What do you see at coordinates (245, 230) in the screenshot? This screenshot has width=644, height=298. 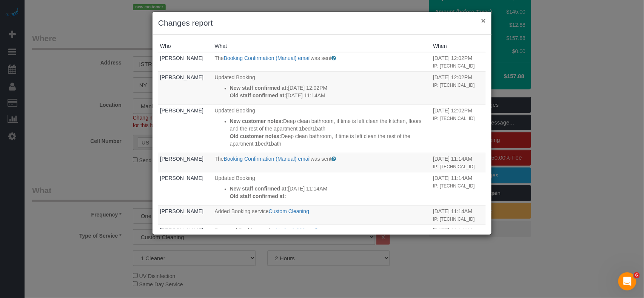 I see `span: Removed Booking service` at bounding box center [245, 230].